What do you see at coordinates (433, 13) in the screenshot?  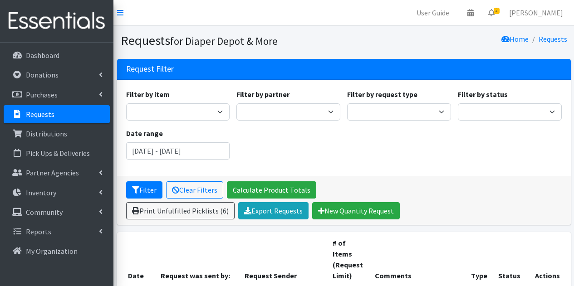 I see `a: User Guide` at bounding box center [433, 13].